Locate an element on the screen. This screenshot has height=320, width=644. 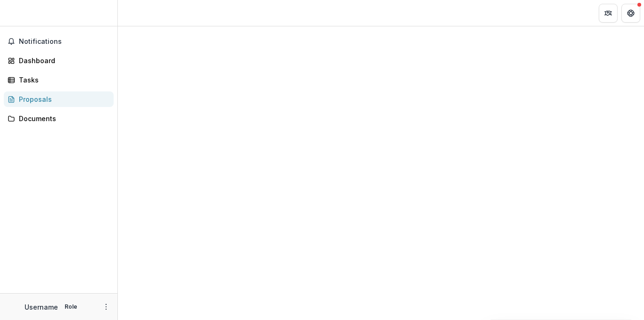
button: More is located at coordinates (106, 307).